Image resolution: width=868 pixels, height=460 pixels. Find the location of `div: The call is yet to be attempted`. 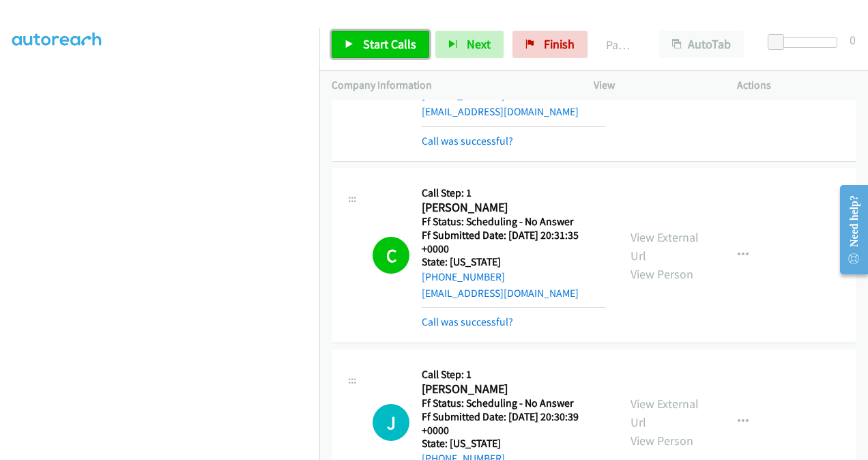

div: The call is yet to be attempted is located at coordinates (391, 422).